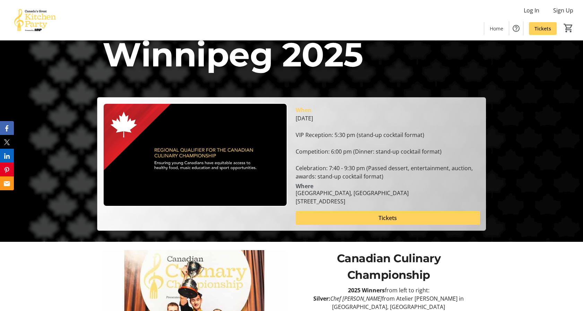 Image resolution: width=583 pixels, height=311 pixels. Describe the element at coordinates (388, 291) in the screenshot. I see `p: from left to right:` at that location.